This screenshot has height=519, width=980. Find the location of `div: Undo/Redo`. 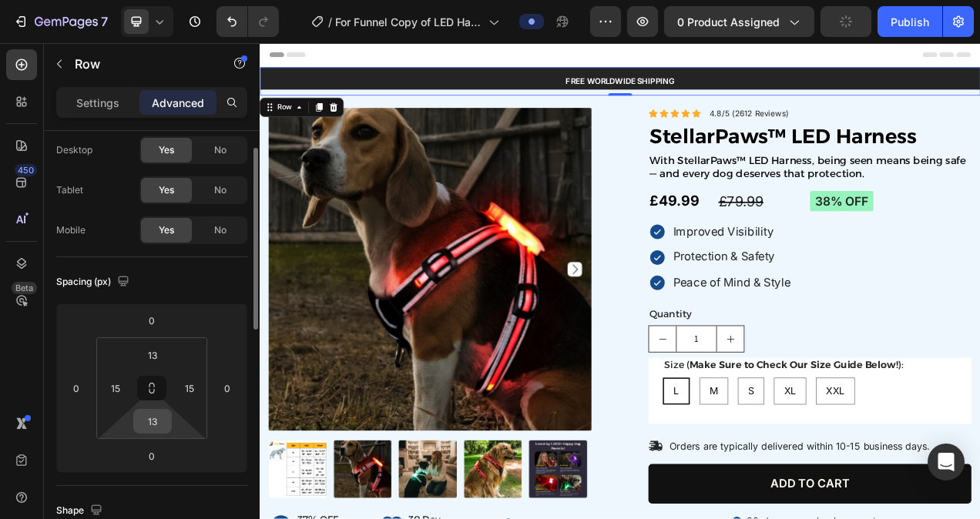

div: Undo/Redo is located at coordinates (247, 22).